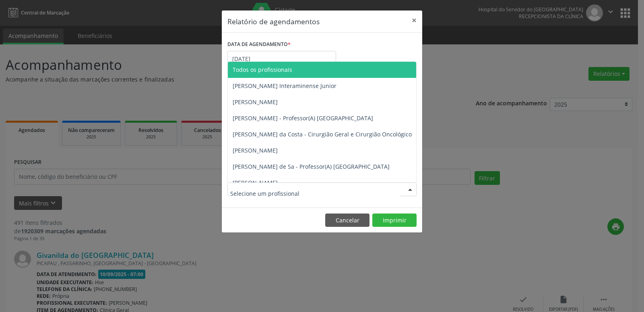 The width and height of the screenshot is (644, 312). Describe the element at coordinates (263, 69) in the screenshot. I see `span: Todos os profissionais` at that location.